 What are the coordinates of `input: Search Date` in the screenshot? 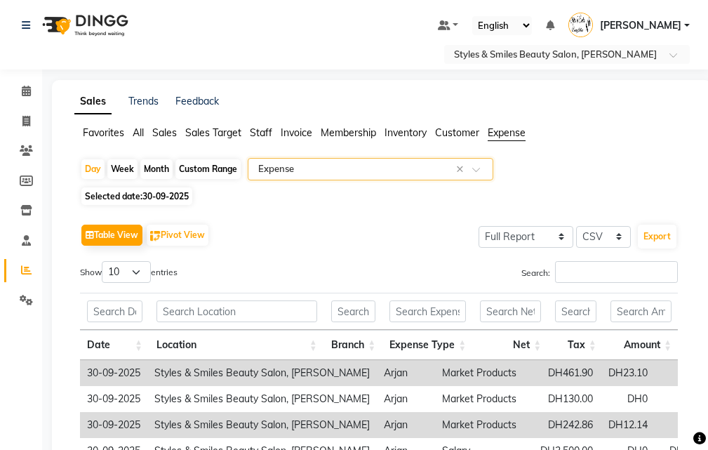 It's located at (114, 311).